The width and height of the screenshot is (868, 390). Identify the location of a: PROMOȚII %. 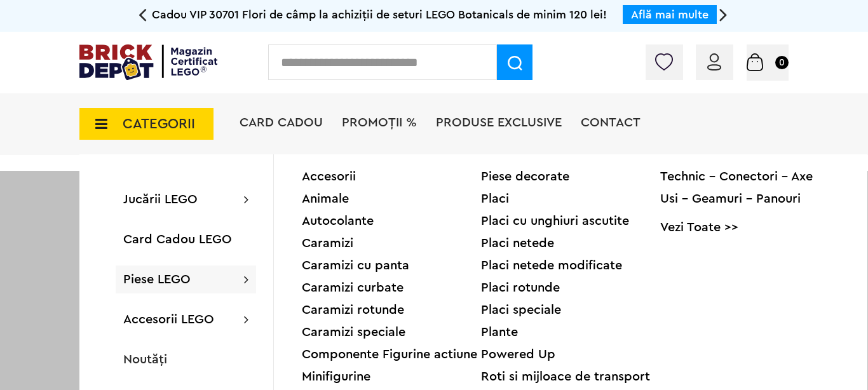
(380, 123).